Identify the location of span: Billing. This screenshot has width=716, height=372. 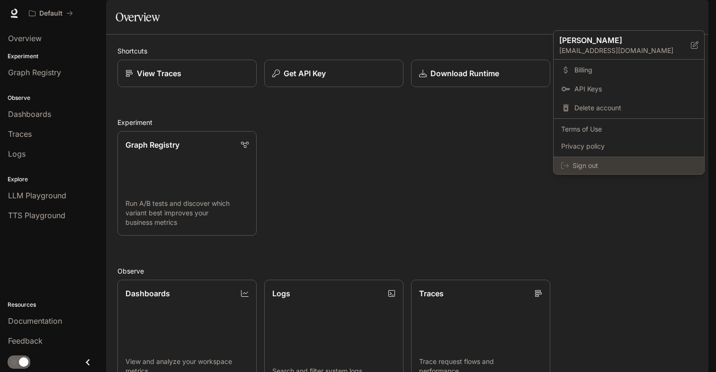
(636, 70).